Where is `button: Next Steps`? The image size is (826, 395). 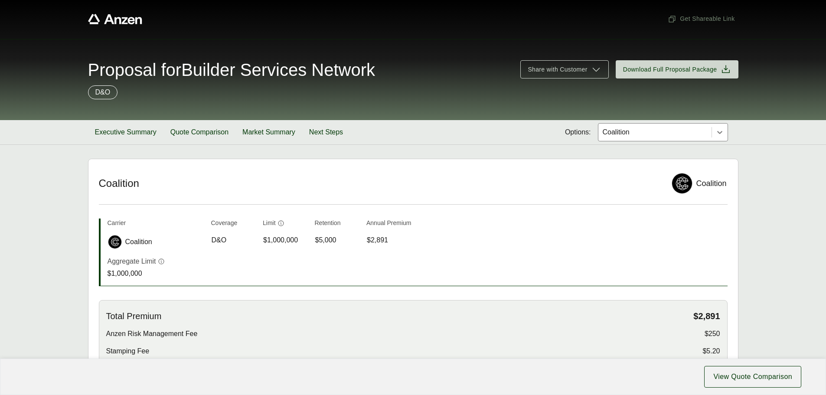 button: Next Steps is located at coordinates (326, 132).